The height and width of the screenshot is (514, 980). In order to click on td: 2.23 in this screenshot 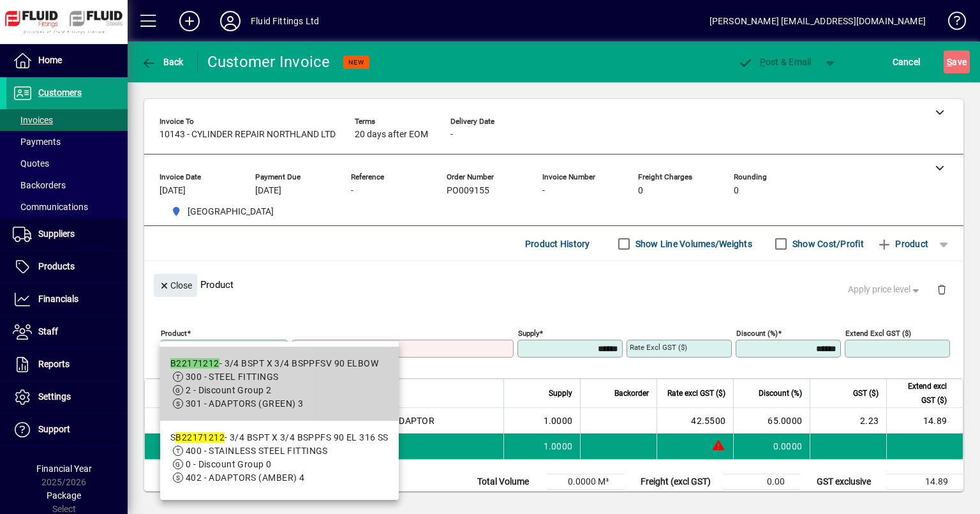, I will do `click(848, 421)`.